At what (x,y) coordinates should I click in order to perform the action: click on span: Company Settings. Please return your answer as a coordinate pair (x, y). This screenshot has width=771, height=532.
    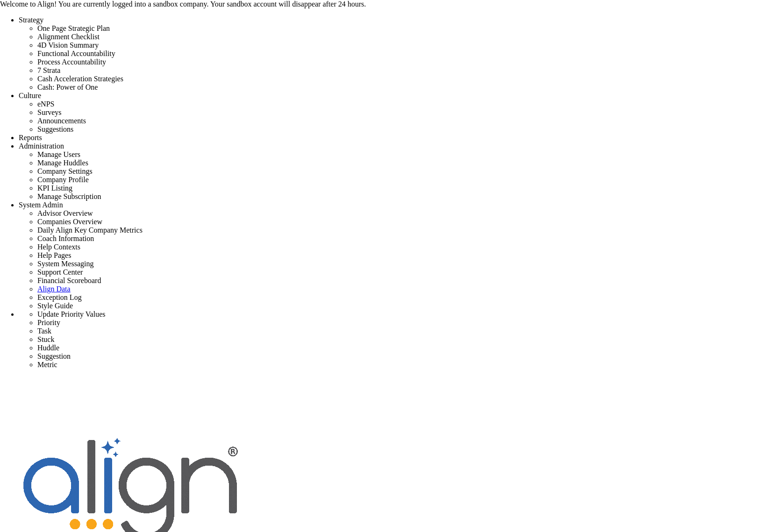
    Looking at the image, I should click on (65, 171).